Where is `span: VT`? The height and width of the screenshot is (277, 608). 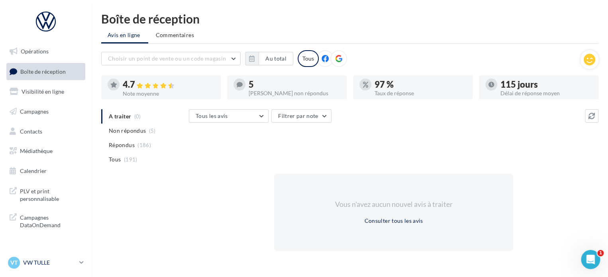
span: VT is located at coordinates (14, 263).